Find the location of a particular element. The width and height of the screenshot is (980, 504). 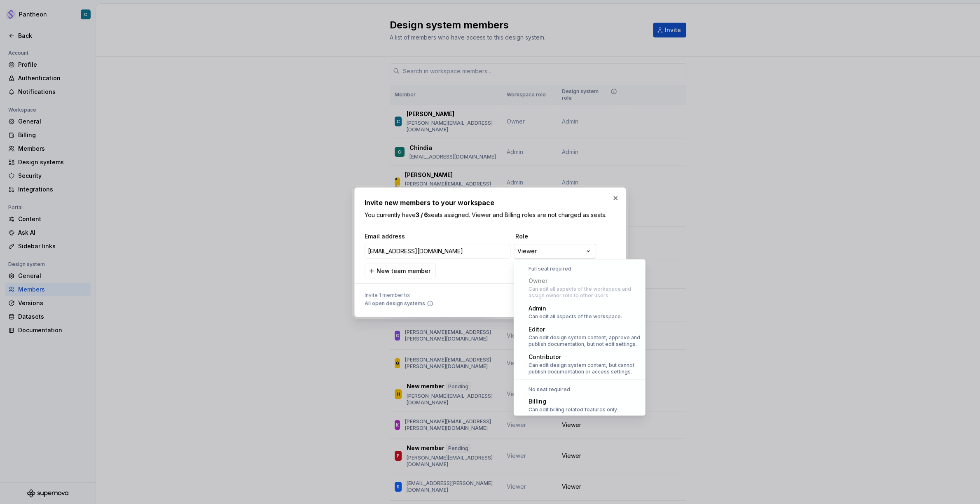

div: Can edit all aspects of the workspace and assign owner role to other users. is located at coordinates (585, 292).